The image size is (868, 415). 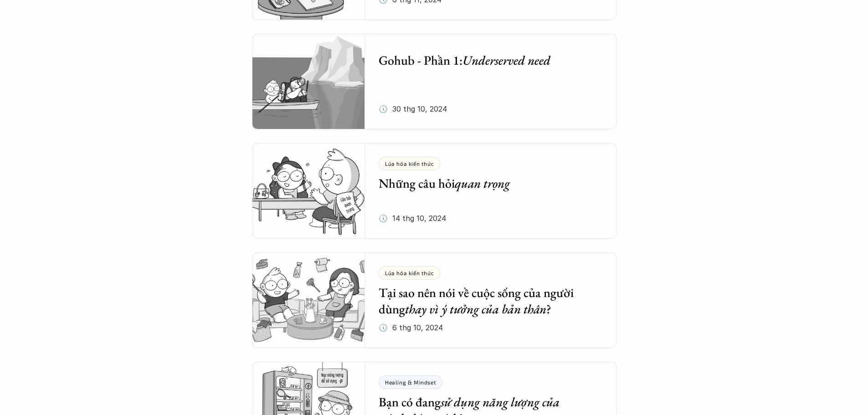 I want to click on em: Underserved need, so click(x=506, y=60).